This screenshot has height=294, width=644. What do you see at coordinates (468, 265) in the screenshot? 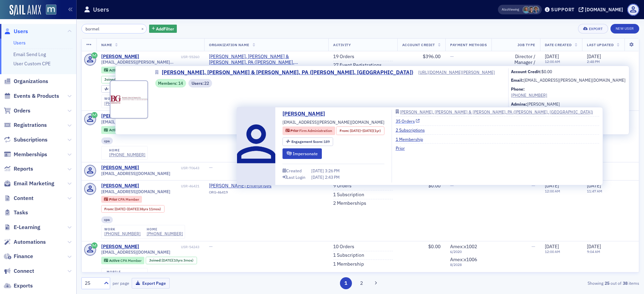
I see `span: 8 / 2028` at bounding box center [468, 265].